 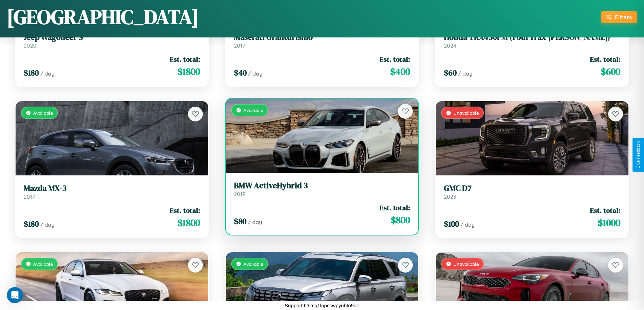 I want to click on span: 2019, so click(x=239, y=194).